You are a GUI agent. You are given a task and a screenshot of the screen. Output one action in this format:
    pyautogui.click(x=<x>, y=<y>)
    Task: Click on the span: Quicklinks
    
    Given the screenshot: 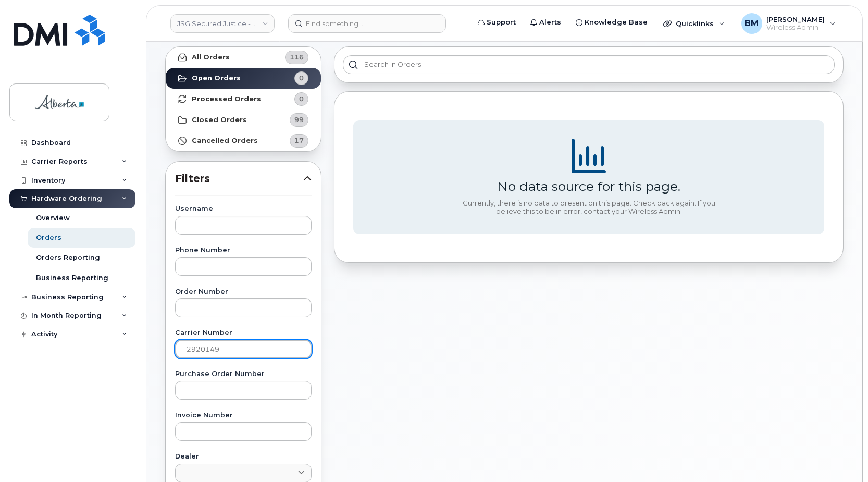 What is the action you would take?
    pyautogui.click(x=694, y=24)
    